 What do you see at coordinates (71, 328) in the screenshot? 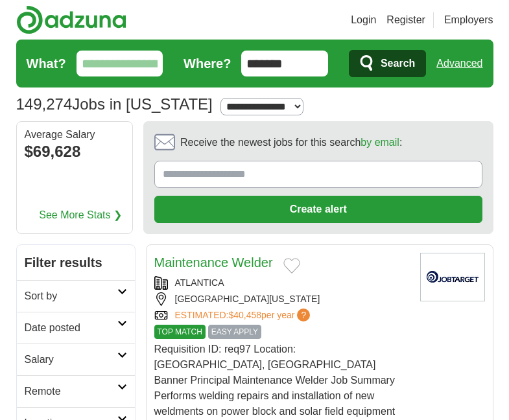
I see `h2: Date posted` at bounding box center [71, 328].